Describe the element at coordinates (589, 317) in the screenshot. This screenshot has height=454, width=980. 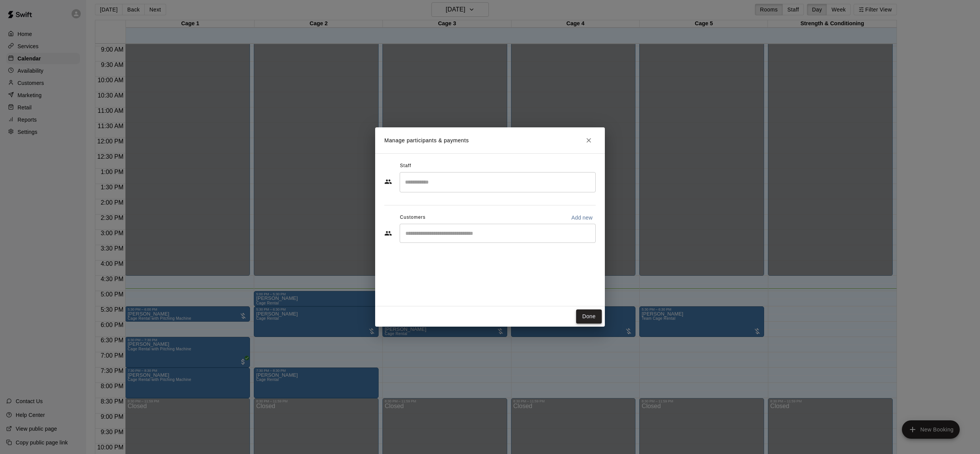
I see `button: Done` at that location.